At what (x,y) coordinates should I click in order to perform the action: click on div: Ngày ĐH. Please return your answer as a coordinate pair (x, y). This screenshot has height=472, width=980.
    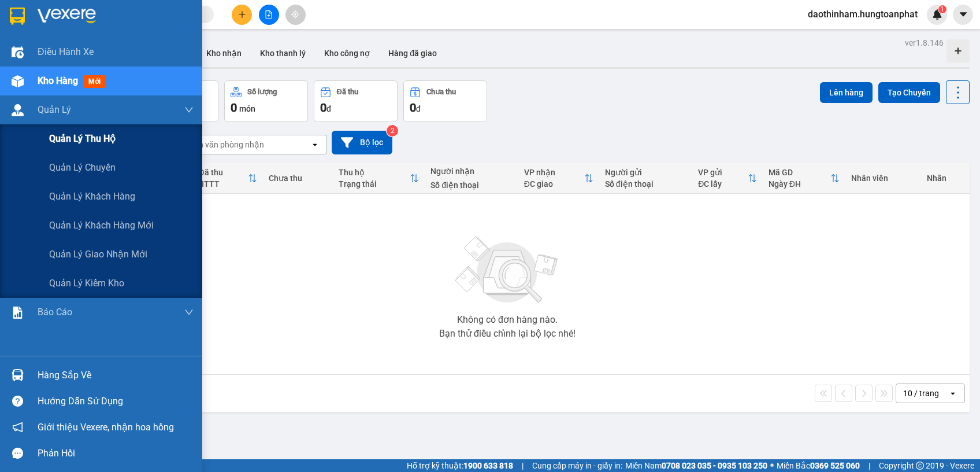
    Looking at the image, I should click on (799, 184).